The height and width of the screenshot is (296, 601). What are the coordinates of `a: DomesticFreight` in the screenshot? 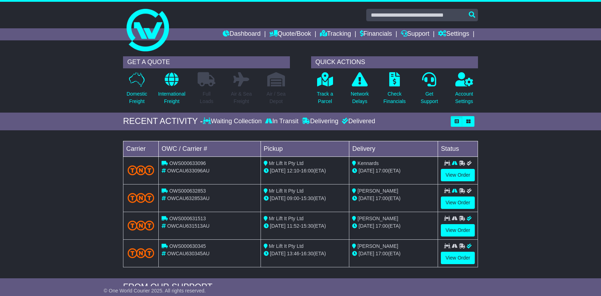 It's located at (137, 90).